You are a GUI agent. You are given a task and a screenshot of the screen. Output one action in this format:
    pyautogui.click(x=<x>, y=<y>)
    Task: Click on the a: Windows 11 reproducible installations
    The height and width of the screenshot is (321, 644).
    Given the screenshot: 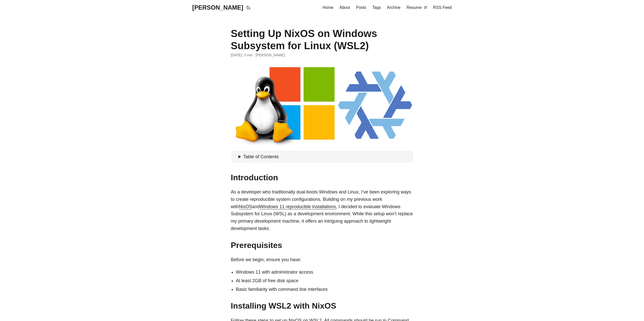 What is the action you would take?
    pyautogui.click(x=298, y=207)
    